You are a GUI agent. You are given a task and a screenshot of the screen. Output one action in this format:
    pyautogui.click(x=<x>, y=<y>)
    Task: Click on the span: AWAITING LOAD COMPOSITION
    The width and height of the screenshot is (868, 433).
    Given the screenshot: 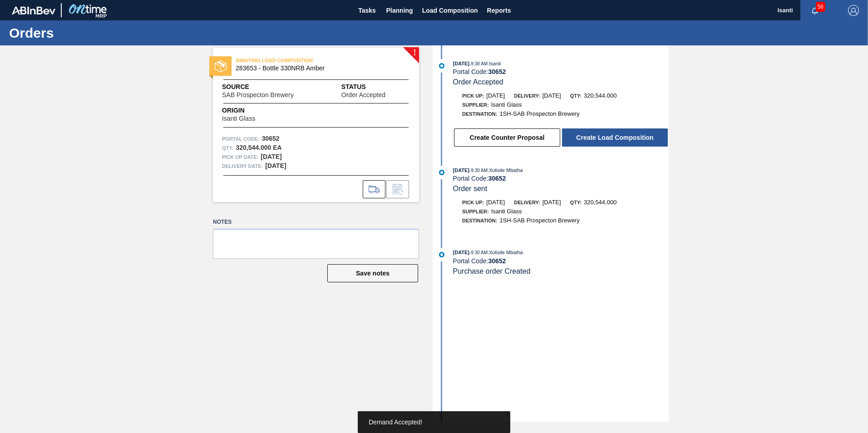 What is the action you would take?
    pyautogui.click(x=299, y=60)
    